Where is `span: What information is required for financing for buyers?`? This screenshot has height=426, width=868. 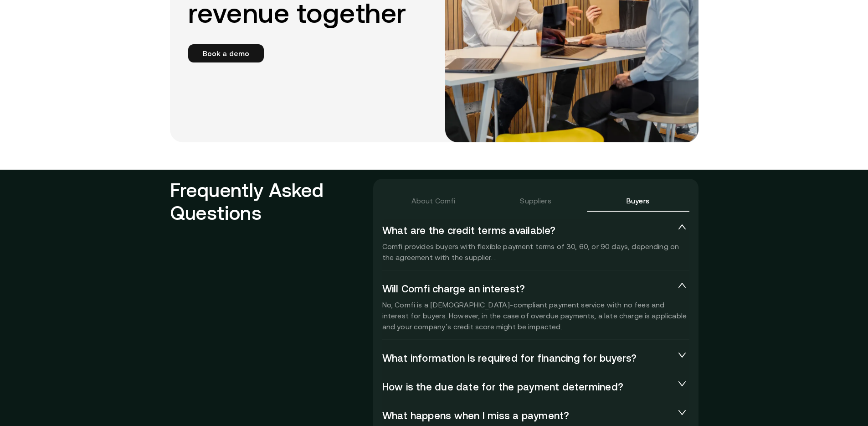
span: What information is required for financing for buyers? is located at coordinates (529, 358).